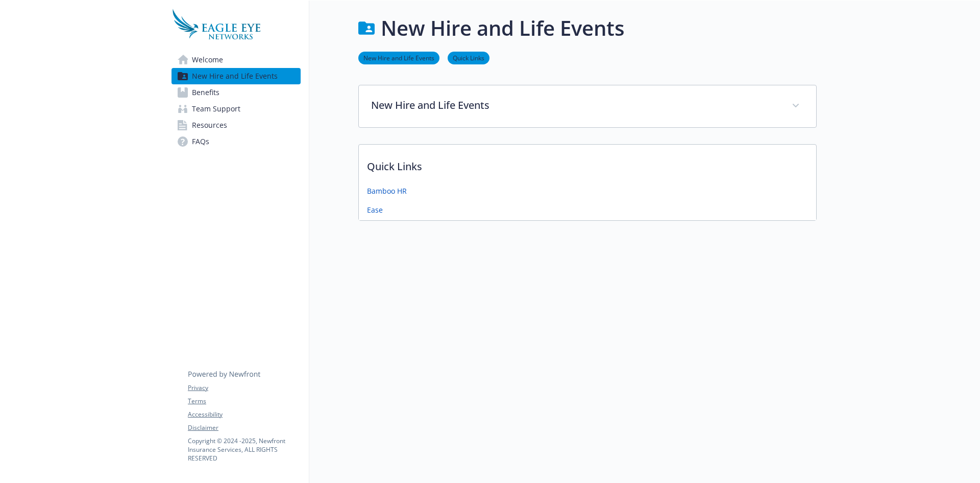 The width and height of the screenshot is (980, 483). What do you see at coordinates (244, 388) in the screenshot?
I see `a: Privacy` at bounding box center [244, 388].